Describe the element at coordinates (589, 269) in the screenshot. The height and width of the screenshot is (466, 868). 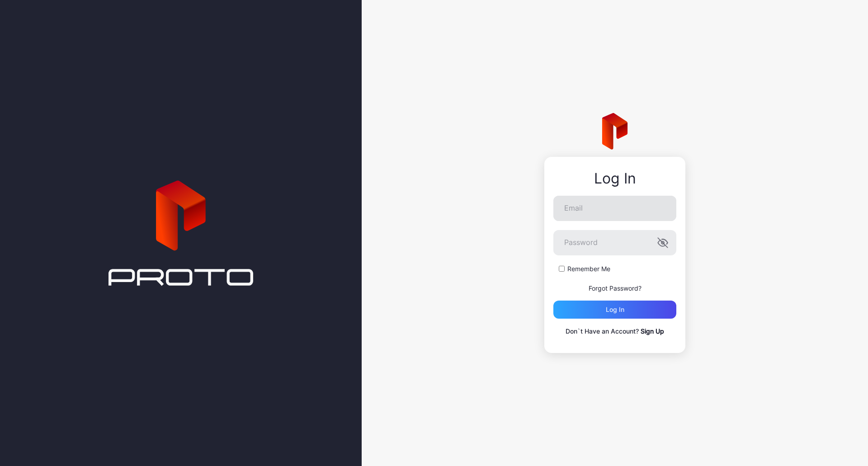
I see `label: Remember Me` at that location.